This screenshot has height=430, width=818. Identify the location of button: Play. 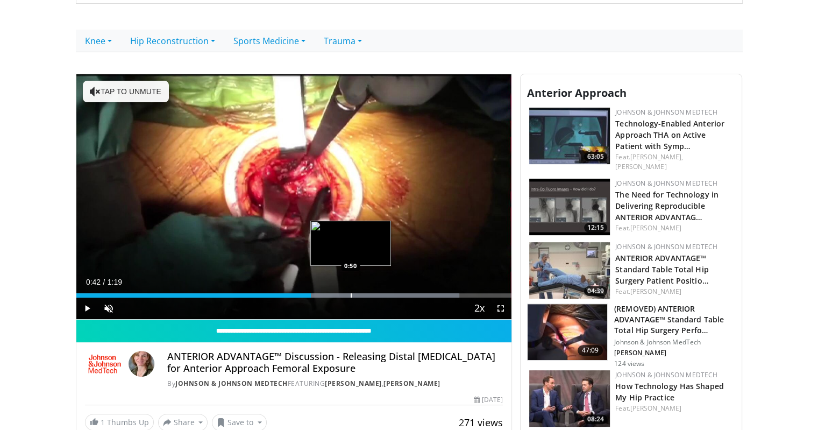
(87, 308).